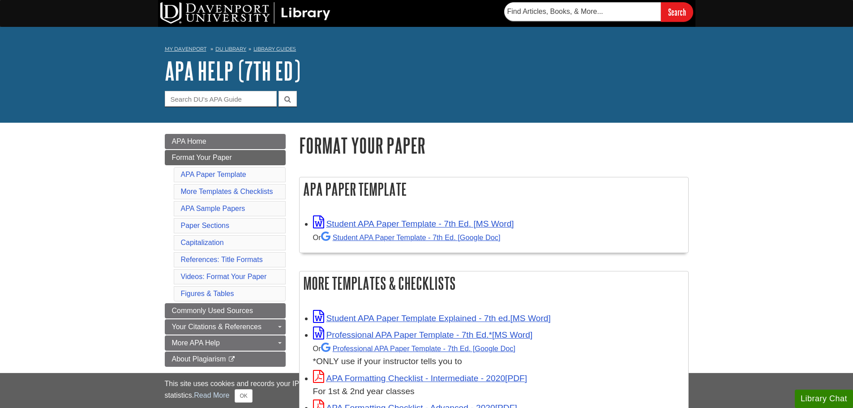 The width and height of the screenshot is (853, 408). I want to click on a: Student APA Paper Template - 7th Ed. [Google Doc], so click(410, 237).